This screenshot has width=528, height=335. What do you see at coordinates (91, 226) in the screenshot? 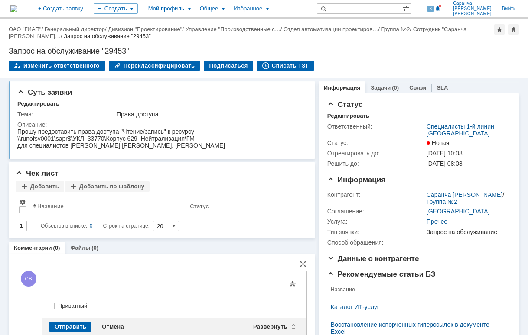
I see `div: 0` at bounding box center [91, 226].